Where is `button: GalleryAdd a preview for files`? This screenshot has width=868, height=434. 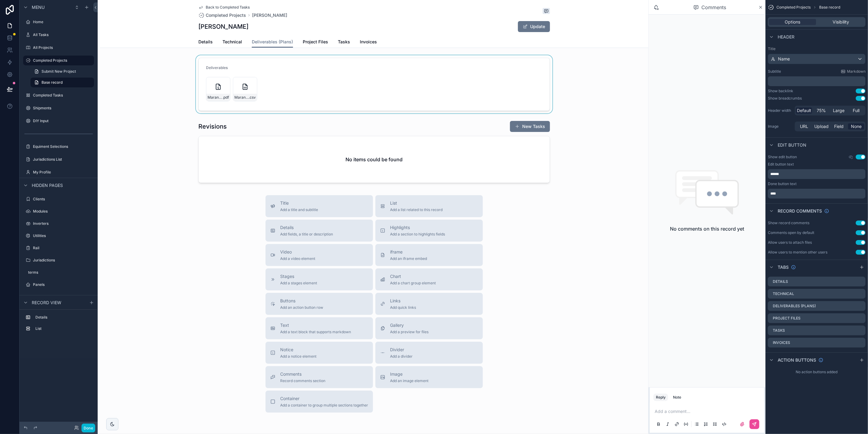
button: GalleryAdd a preview for files is located at coordinates (429, 328).